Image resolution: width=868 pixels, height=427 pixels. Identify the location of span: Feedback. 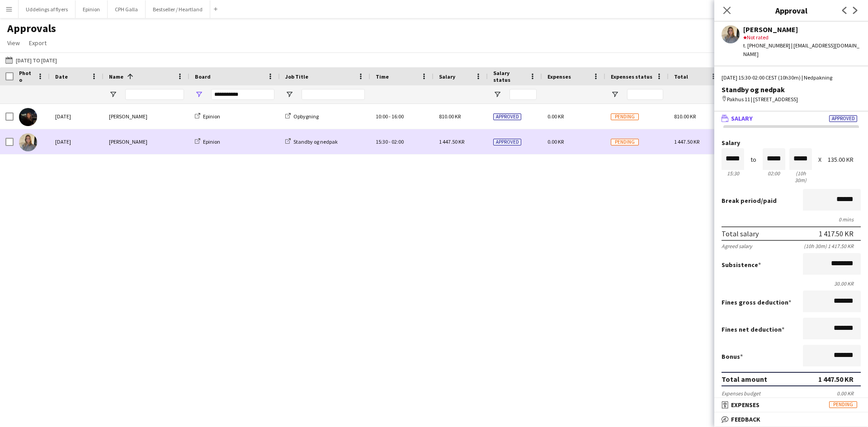
(745, 419).